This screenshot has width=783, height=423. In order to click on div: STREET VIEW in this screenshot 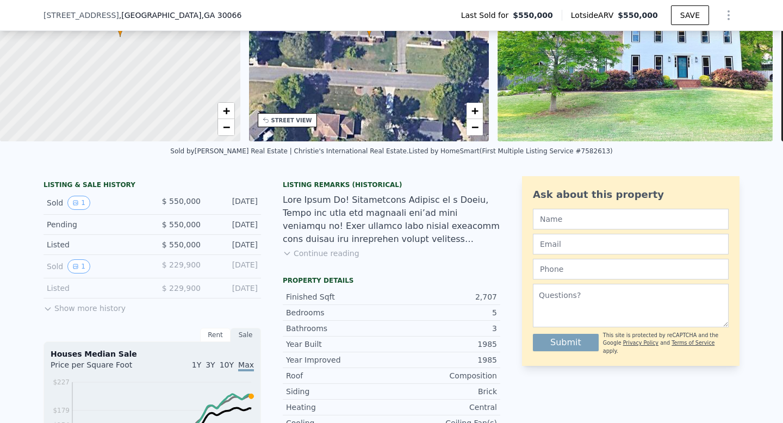, I will do `click(292, 120)`.